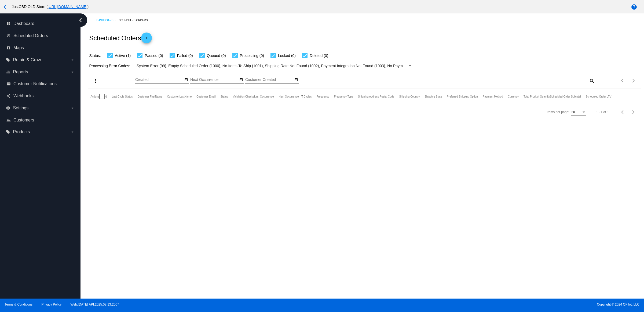 This screenshot has width=644, height=312. Describe the element at coordinates (9, 96) in the screenshot. I see `i: share` at that location.